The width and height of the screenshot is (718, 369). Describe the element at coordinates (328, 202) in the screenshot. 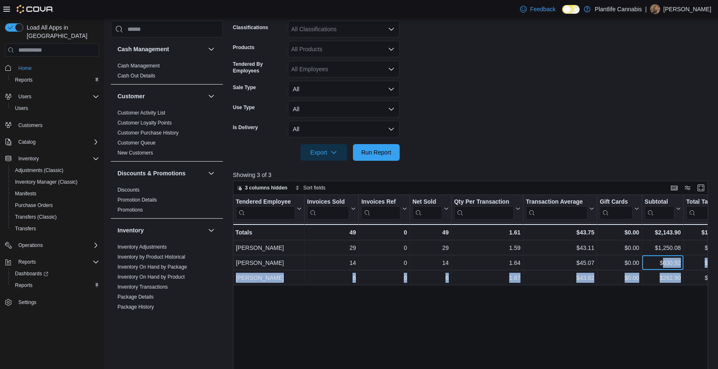

I see `div: Invoices Sold` at that location.